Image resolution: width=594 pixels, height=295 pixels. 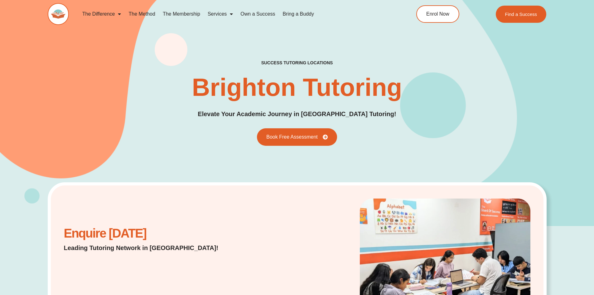 I want to click on span: Find a Success, so click(x=521, y=14).